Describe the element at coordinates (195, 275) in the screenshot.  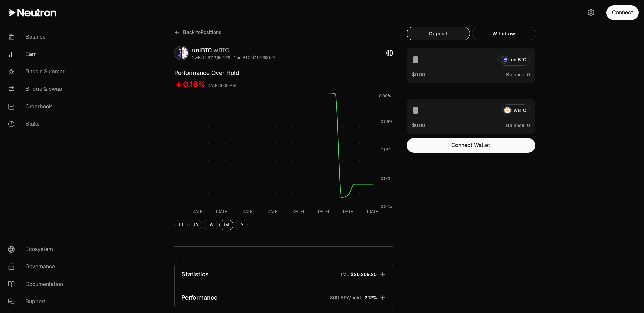
I see `p: Statistics` at that location.